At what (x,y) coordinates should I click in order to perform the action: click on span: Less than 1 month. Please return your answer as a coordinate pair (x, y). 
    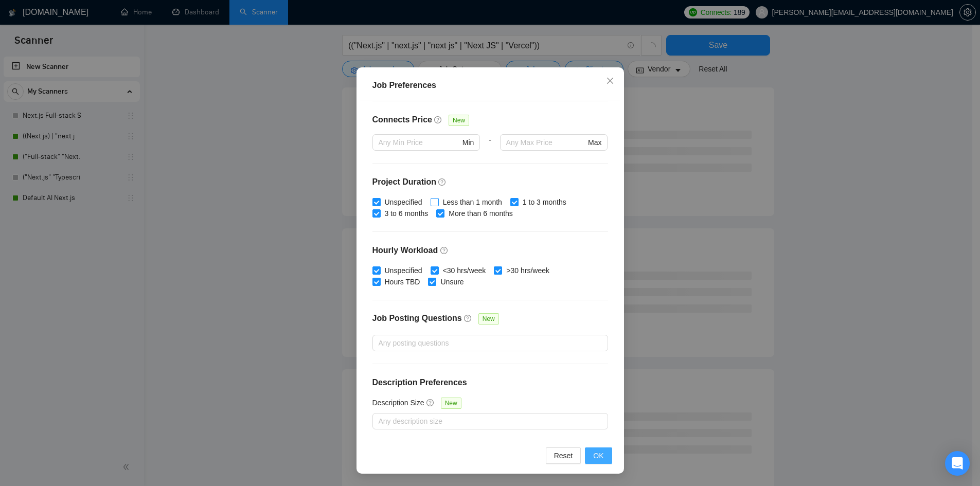
    Looking at the image, I should click on (472, 202).